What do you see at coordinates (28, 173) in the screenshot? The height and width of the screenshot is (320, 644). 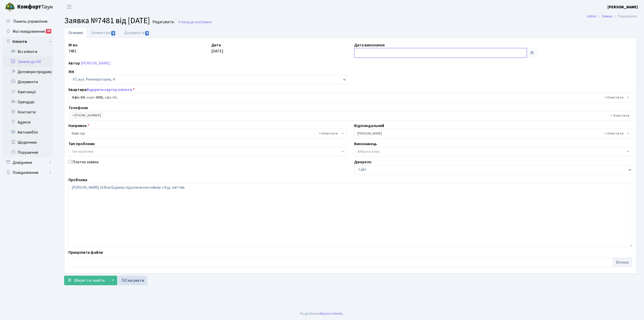 I see `a: Повідомлення` at bounding box center [28, 173].